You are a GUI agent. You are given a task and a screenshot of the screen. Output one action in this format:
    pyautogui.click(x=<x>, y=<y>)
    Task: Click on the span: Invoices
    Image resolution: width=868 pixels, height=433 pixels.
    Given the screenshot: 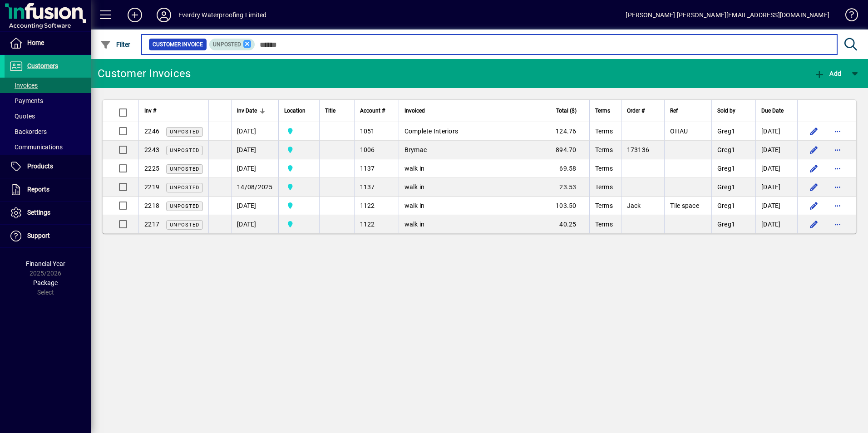 What is the action you would take?
    pyautogui.click(x=23, y=85)
    